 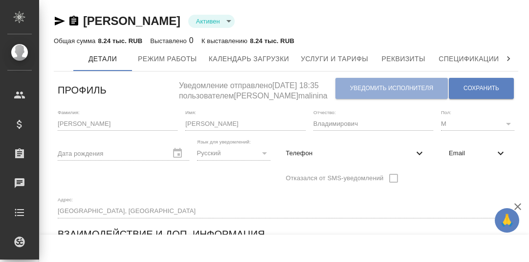 What do you see at coordinates (404, 59) in the screenshot?
I see `span: Реквизиты` at bounding box center [404, 59].